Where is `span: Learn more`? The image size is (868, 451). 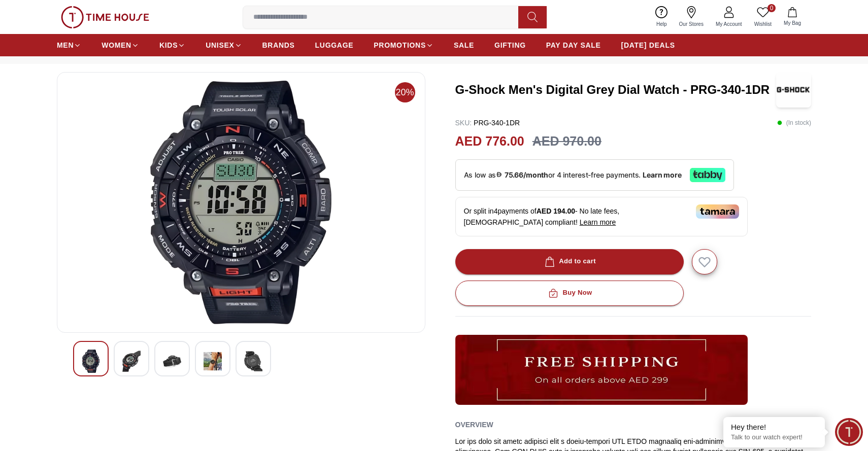 span: Learn more is located at coordinates (598, 222).